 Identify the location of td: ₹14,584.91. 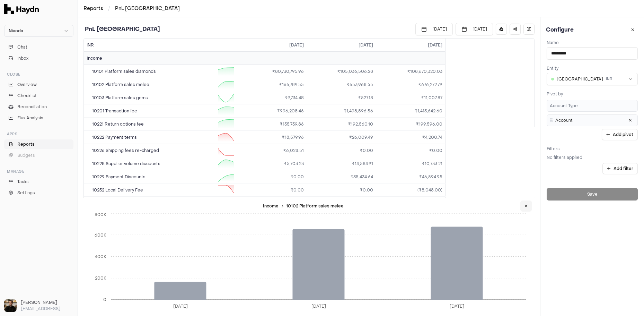
(341, 163).